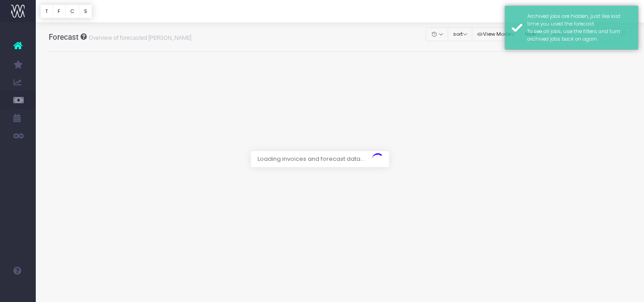 The image size is (644, 302). Describe the element at coordinates (59, 11) in the screenshot. I see `button: F` at that location.